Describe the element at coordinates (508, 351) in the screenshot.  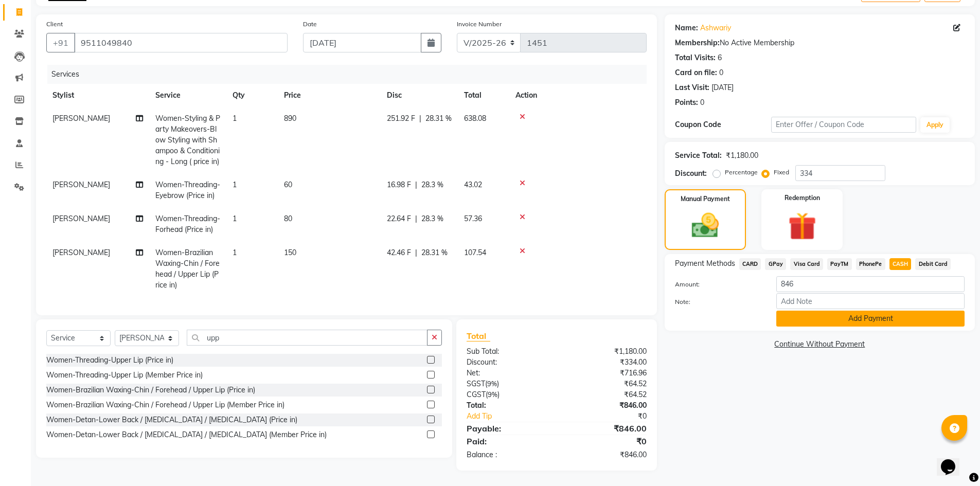
I see `div: Sub Total:` at that location.